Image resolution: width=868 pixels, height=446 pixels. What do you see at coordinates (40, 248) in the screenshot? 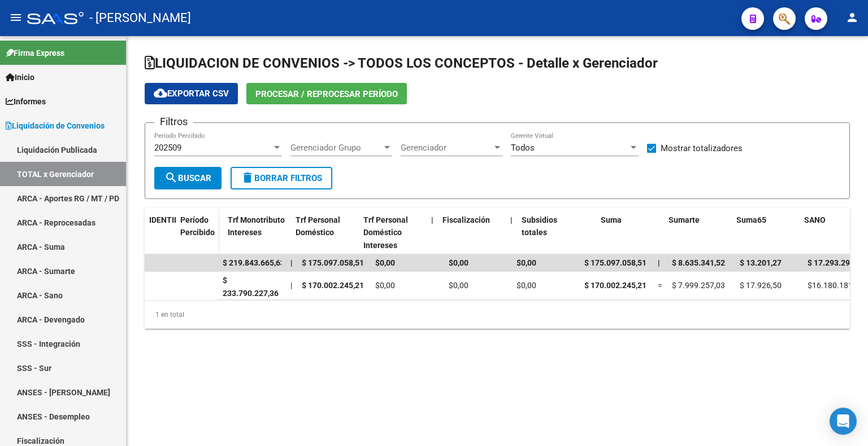
I see `font: ARCA - Suma` at bounding box center [40, 248].